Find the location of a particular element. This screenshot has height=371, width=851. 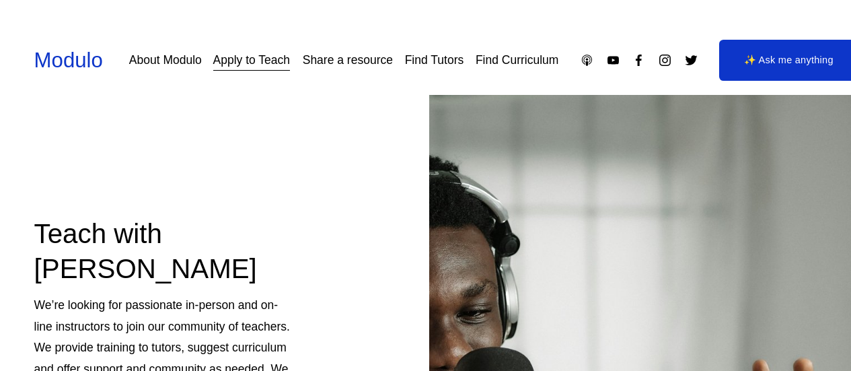

a: YouTube is located at coordinates (613, 60).